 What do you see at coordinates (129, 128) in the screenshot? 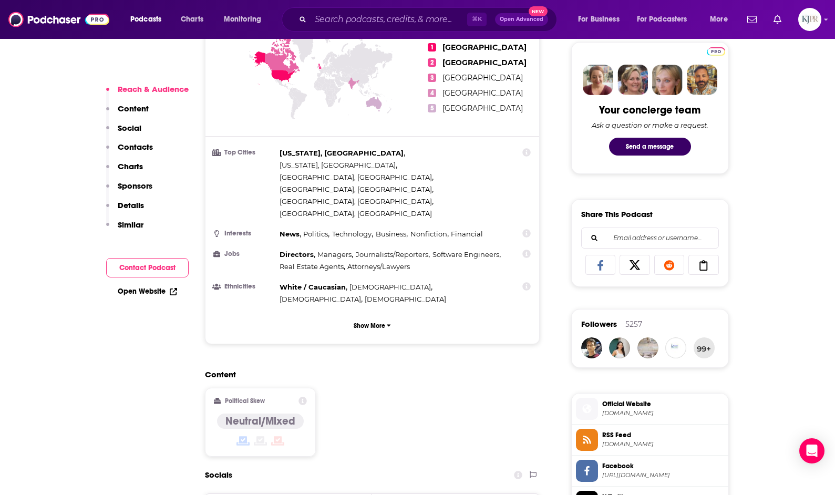
I see `p: Social` at bounding box center [129, 128].